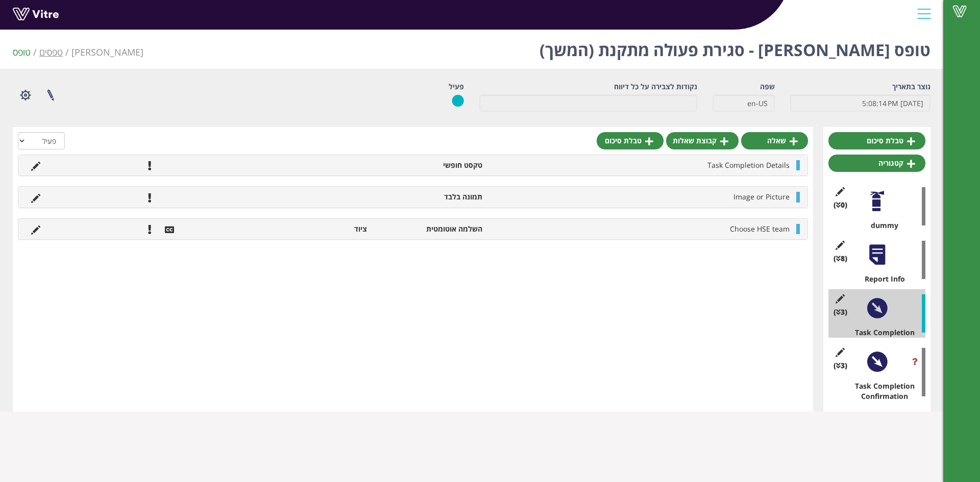  I want to click on li: ציוד, so click(314, 229).